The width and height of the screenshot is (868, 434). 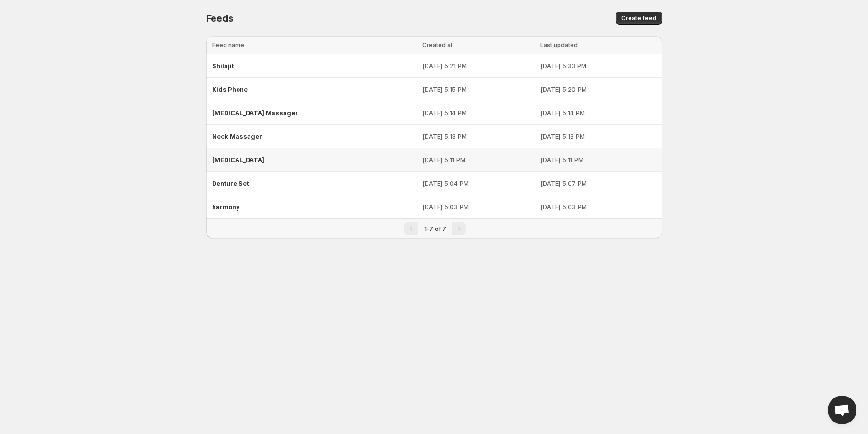 What do you see at coordinates (559, 45) in the screenshot?
I see `span: Last updated` at bounding box center [559, 45].